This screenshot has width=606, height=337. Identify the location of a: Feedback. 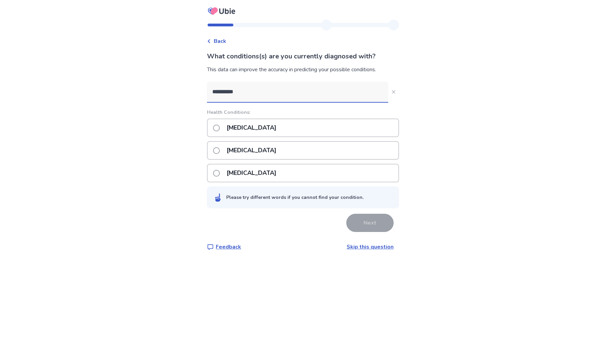
(224, 247).